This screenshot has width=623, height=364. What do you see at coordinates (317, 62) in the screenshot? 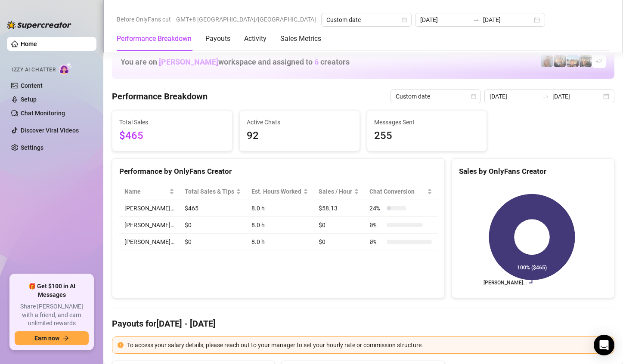
I see `span: 6` at bounding box center [317, 62].